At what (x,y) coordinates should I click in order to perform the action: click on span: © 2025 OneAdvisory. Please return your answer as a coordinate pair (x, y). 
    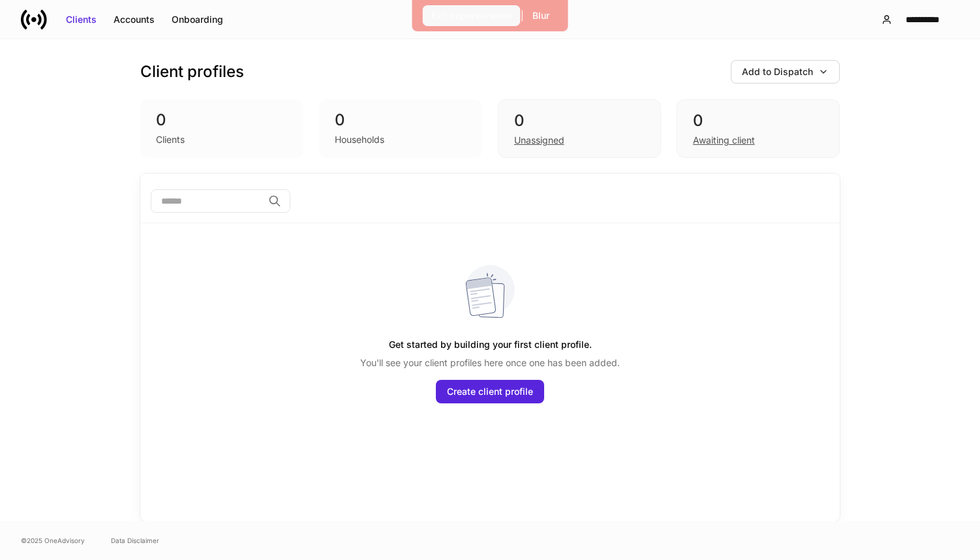
    Looking at the image, I should click on (53, 540).